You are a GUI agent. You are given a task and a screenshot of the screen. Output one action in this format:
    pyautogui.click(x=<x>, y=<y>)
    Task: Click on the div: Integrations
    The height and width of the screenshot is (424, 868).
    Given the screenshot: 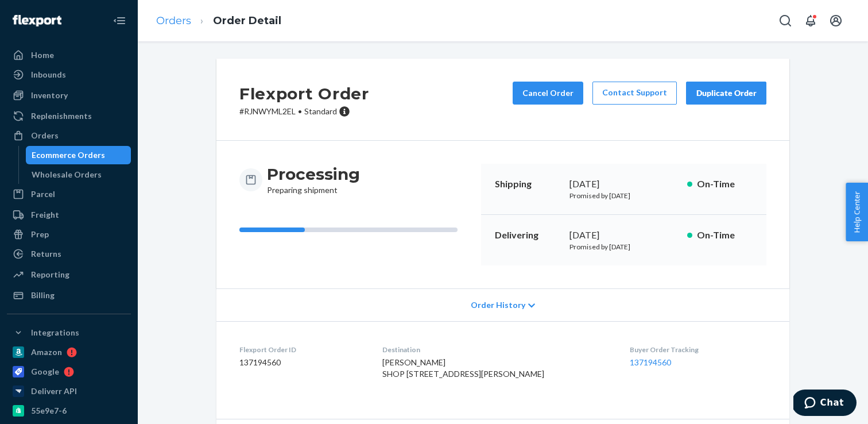 What is the action you would take?
    pyautogui.click(x=55, y=333)
    